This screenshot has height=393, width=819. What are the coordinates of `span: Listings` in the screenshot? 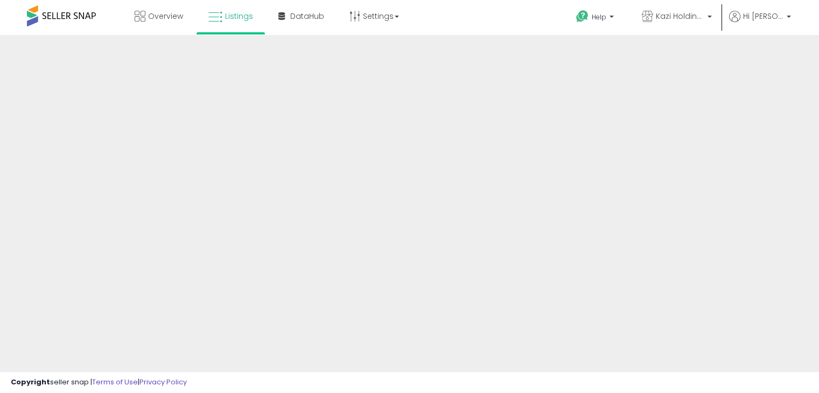 It's located at (239, 16).